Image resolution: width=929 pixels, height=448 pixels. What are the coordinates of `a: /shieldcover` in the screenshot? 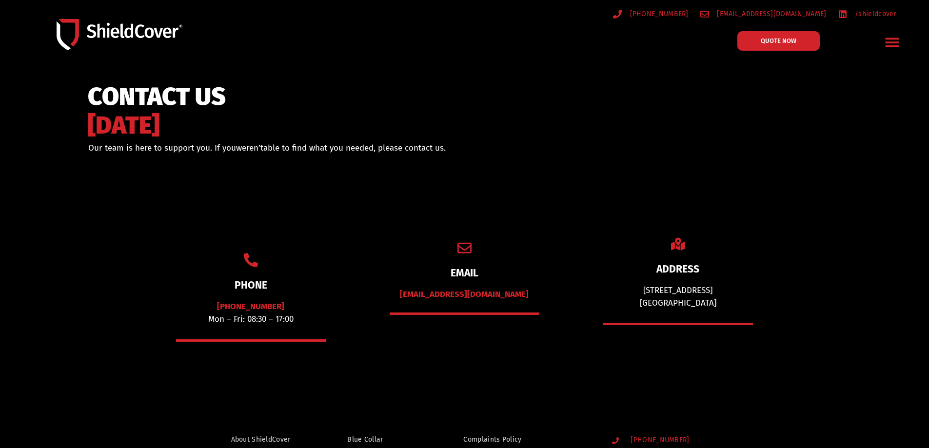 It's located at (867, 14).